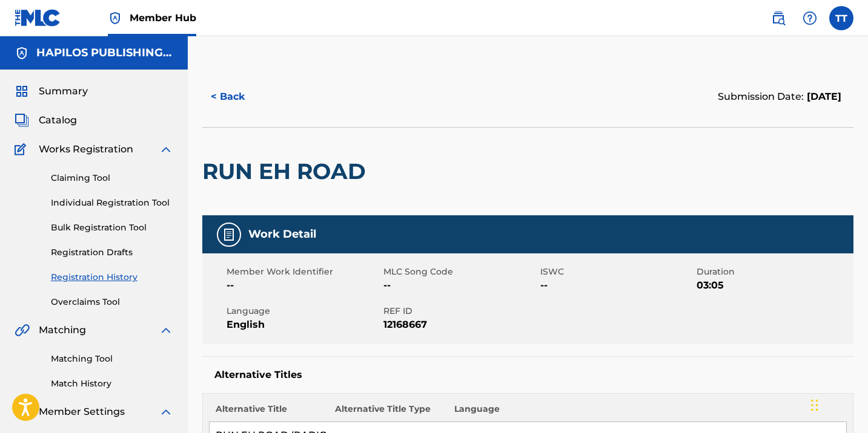 Image resolution: width=868 pixels, height=433 pixels. I want to click on span: Works Registration, so click(86, 150).